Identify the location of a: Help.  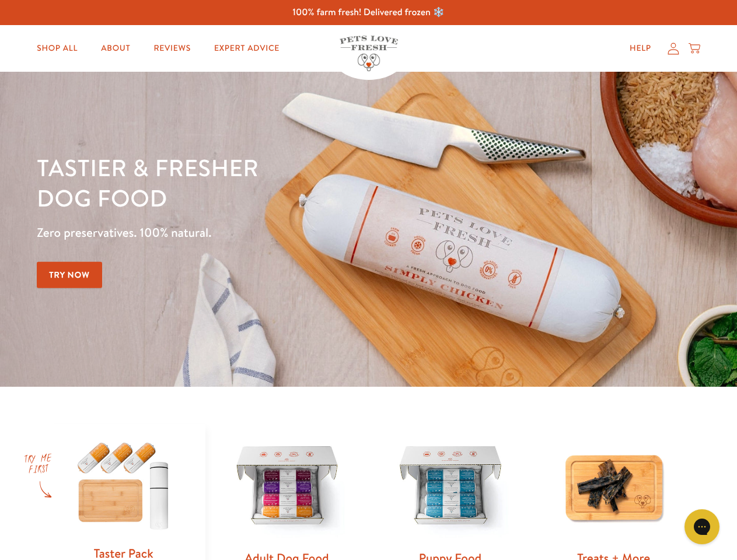
(640, 48).